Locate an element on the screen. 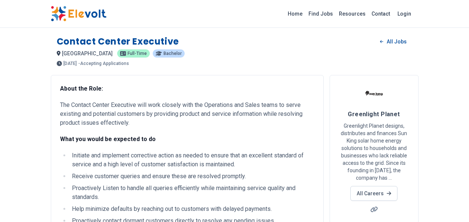 This screenshot has width=469, height=222. p: The Contact Center Executive will work closely with the Operations and Sales teams to serve exist... is located at coordinates (187, 114).